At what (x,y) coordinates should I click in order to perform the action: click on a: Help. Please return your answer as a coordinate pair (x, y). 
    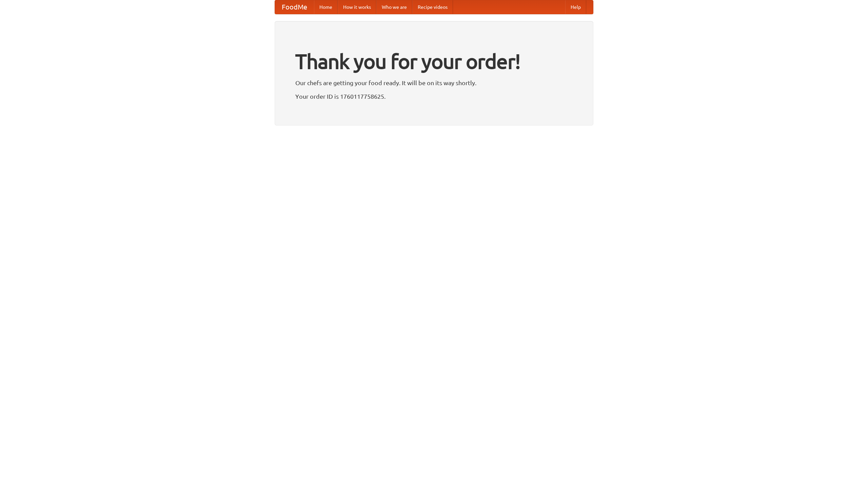
    Looking at the image, I should click on (575, 7).